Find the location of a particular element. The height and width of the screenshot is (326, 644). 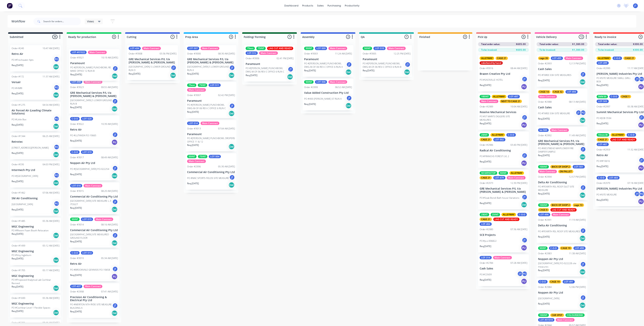

span: JT is located at coordinates (635, 6).